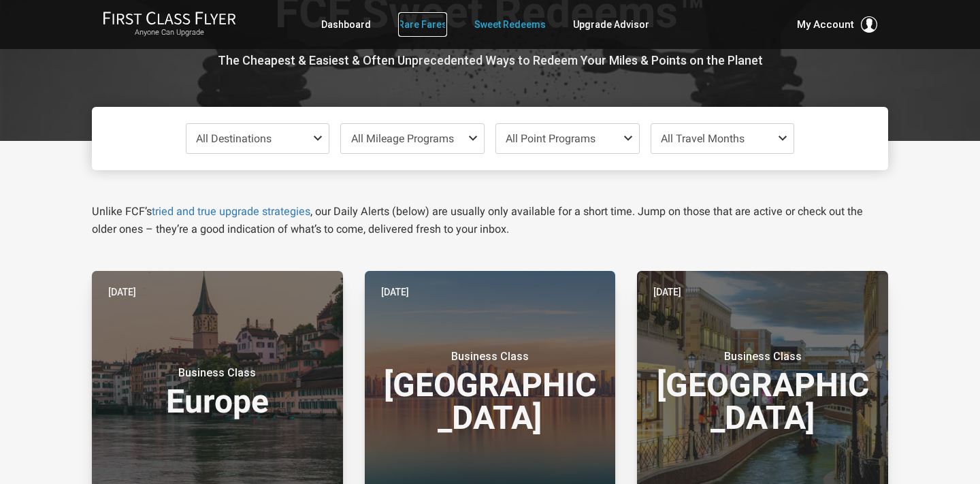  Describe the element at coordinates (402, 139) in the screenshot. I see `span: All Mileage Programs` at that location.